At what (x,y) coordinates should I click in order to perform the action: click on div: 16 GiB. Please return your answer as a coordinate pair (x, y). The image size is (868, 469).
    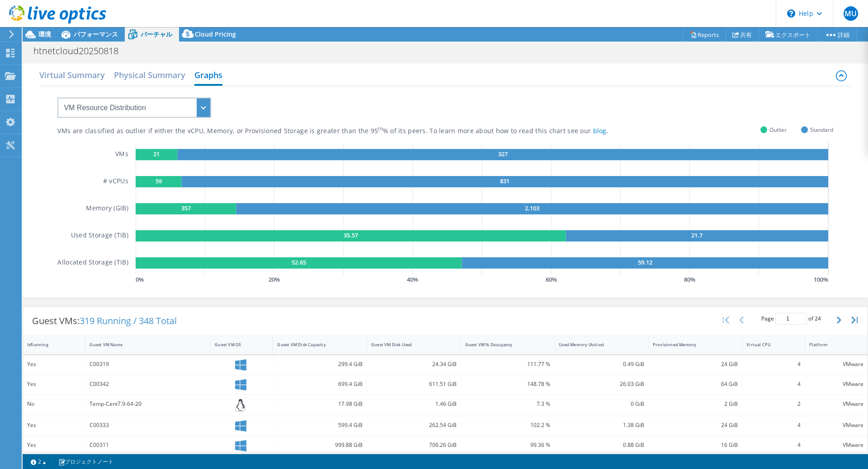
    Looking at the image, I should click on (695, 445).